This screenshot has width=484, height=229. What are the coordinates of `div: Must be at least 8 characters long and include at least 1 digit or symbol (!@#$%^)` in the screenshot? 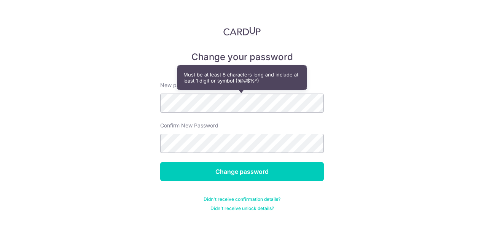 It's located at (242, 78).